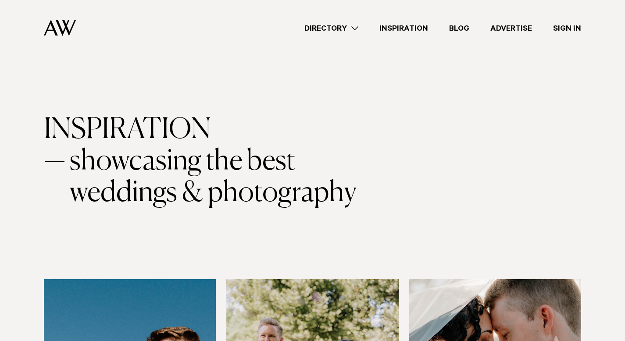  Describe the element at coordinates (312, 162) in the screenshot. I see `h1: INSPIRATION` at that location.